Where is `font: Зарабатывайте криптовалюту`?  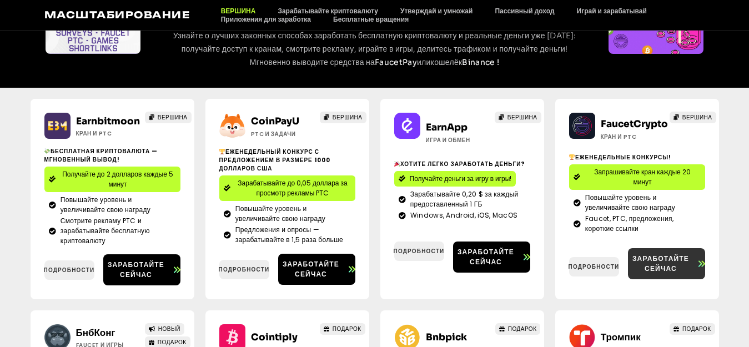 font: Зарабатывайте криптовалюту is located at coordinates (328, 11).